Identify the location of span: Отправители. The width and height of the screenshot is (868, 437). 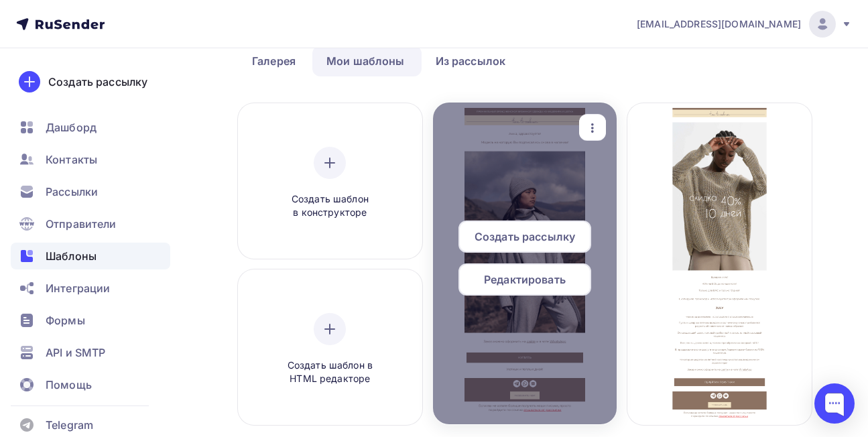
(81, 224).